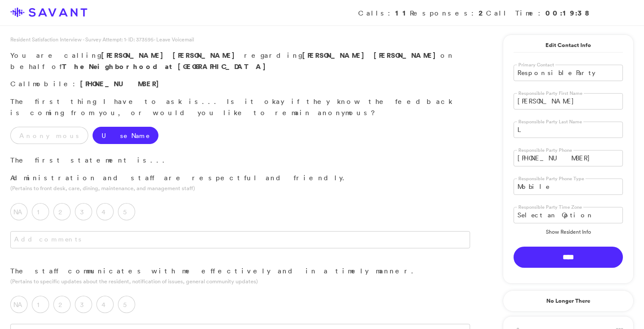 Image resolution: width=644 pixels, height=329 pixels. I want to click on strong: 00:19:38, so click(567, 13).